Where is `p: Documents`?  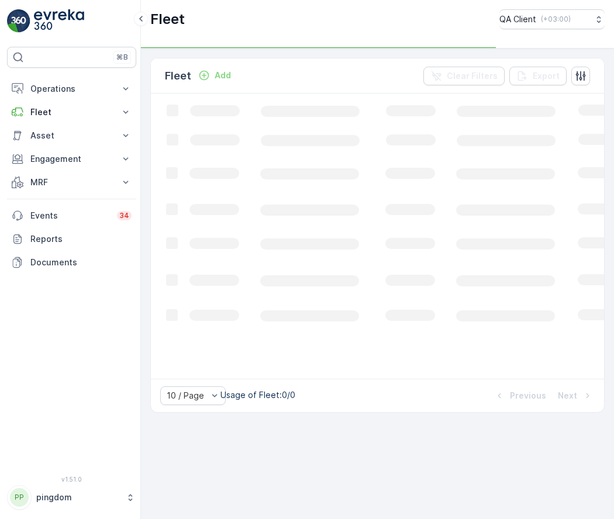 p: Documents is located at coordinates (81, 262).